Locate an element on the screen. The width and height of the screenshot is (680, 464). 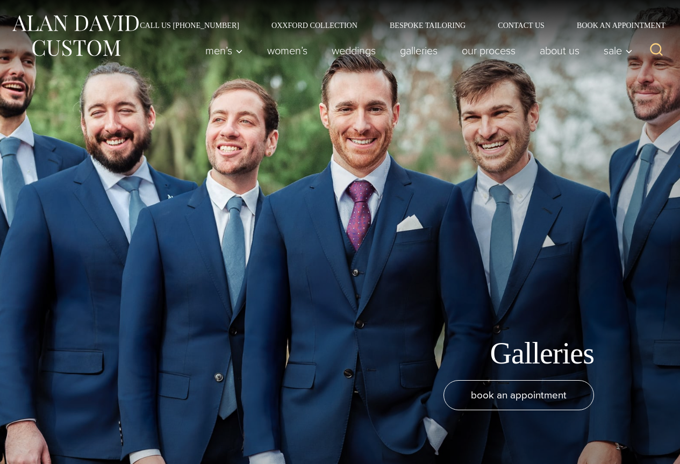
a: Women’s is located at coordinates (287, 51).